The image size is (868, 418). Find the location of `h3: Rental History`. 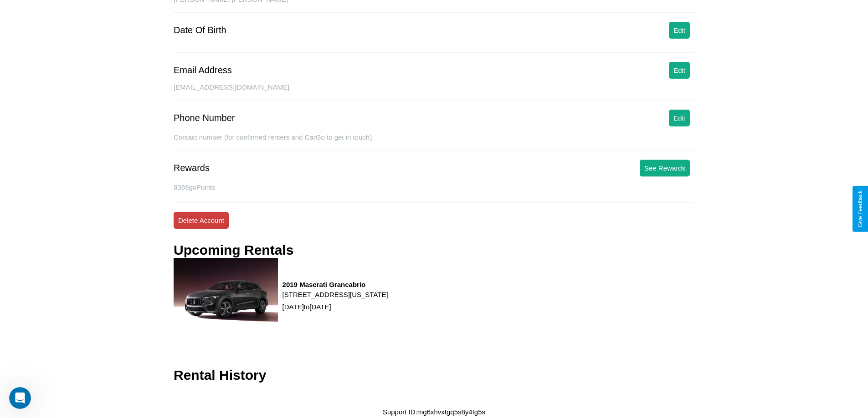

h3: Rental History is located at coordinates (220, 376).